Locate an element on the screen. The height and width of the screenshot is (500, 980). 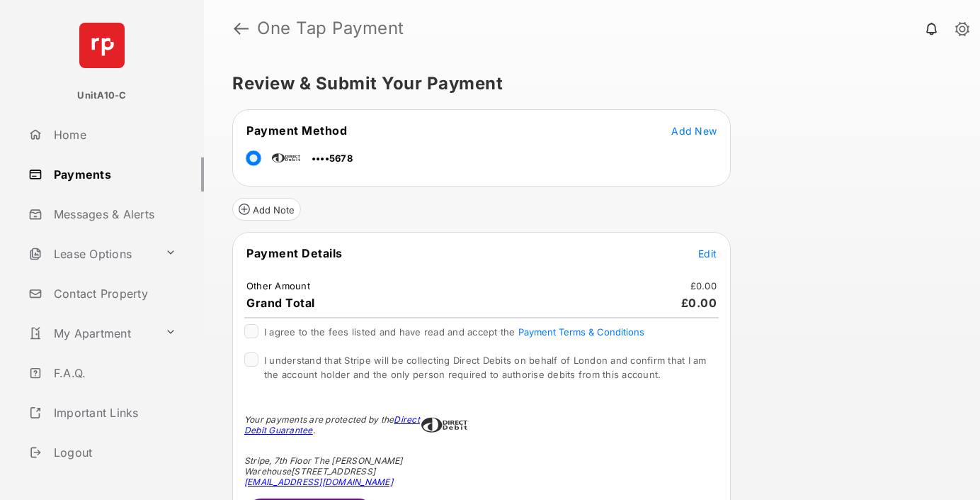
img: svg+xml;base64,PHN2ZyB4bWxucz0iaHR0cDovL3d3dy53My5vcmcvMjAwMC9zdmciIHdpZHRoPSI2NCIgaGVpZ2h0PSI2NC... is located at coordinates (102, 46).